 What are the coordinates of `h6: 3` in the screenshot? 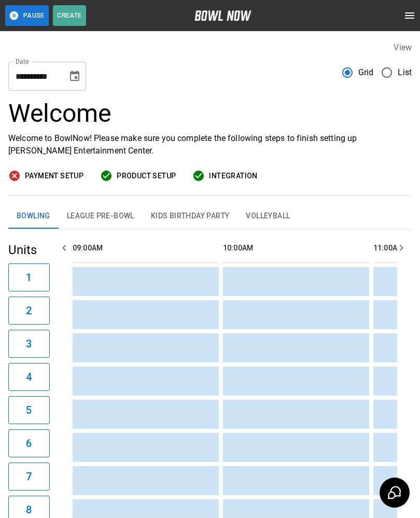 It's located at (28, 344).